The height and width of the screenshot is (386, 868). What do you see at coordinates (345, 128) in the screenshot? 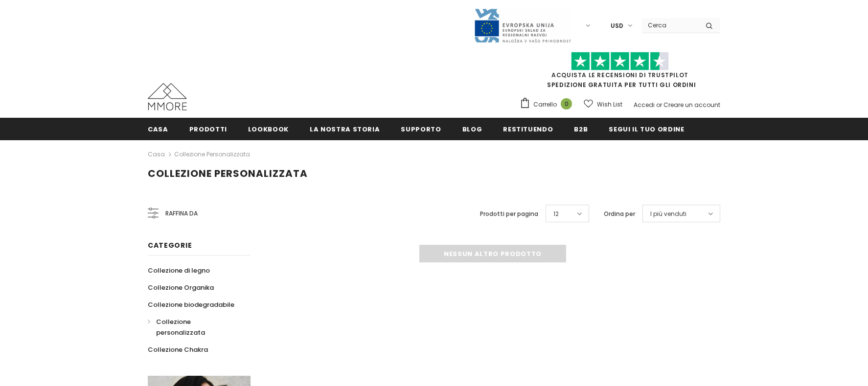
I see `a: La nostra storia` at bounding box center [345, 128].